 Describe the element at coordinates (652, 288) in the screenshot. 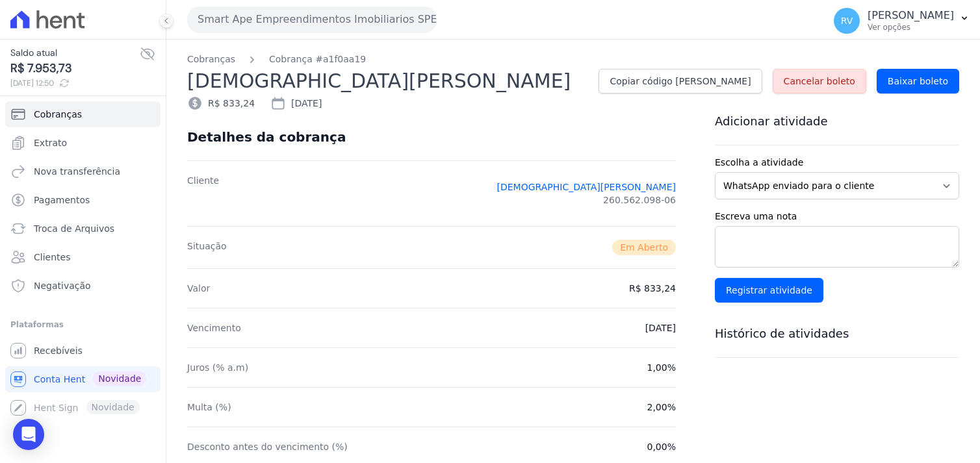

I see `dd: R$ 833,24` at that location.